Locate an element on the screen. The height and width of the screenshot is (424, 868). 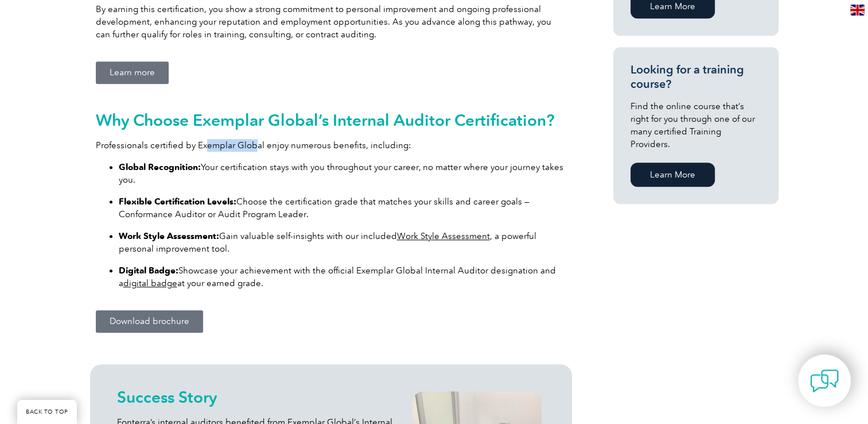
strong: Digital Badge: is located at coordinates (149, 270).